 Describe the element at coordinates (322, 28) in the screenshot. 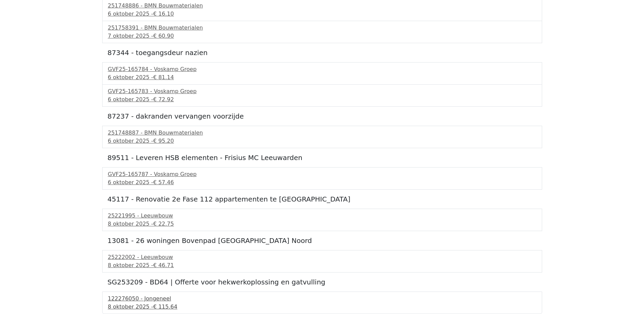

I see `div: 251758391 - BMN Bouwmaterialen` at that location.